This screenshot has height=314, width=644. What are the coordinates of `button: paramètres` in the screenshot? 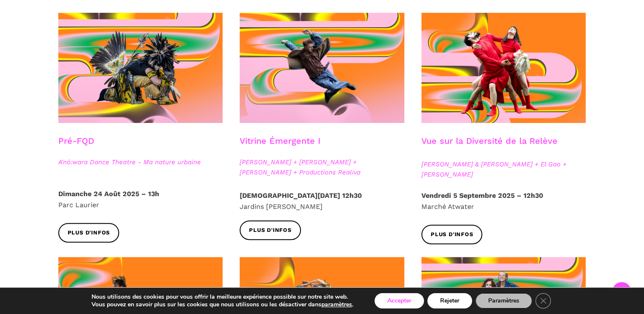 It's located at (337, 304).